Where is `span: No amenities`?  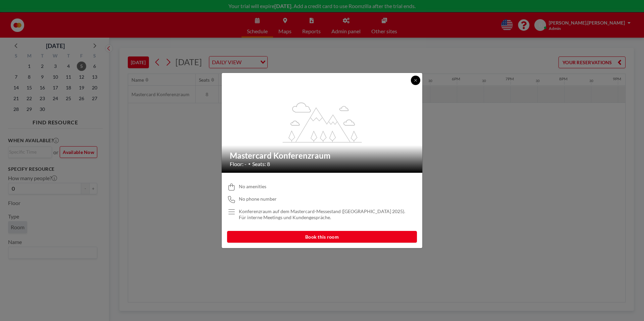
span: No amenities is located at coordinates (252, 187).